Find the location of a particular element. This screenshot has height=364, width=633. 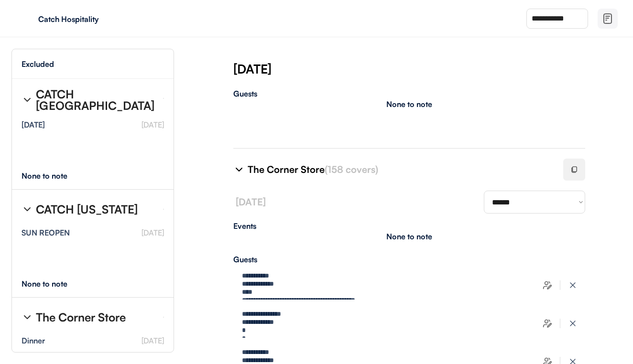

img: yH5BAEAAAAALAAAAAABAAEAAAIBRAA7 is located at coordinates (27, 19).